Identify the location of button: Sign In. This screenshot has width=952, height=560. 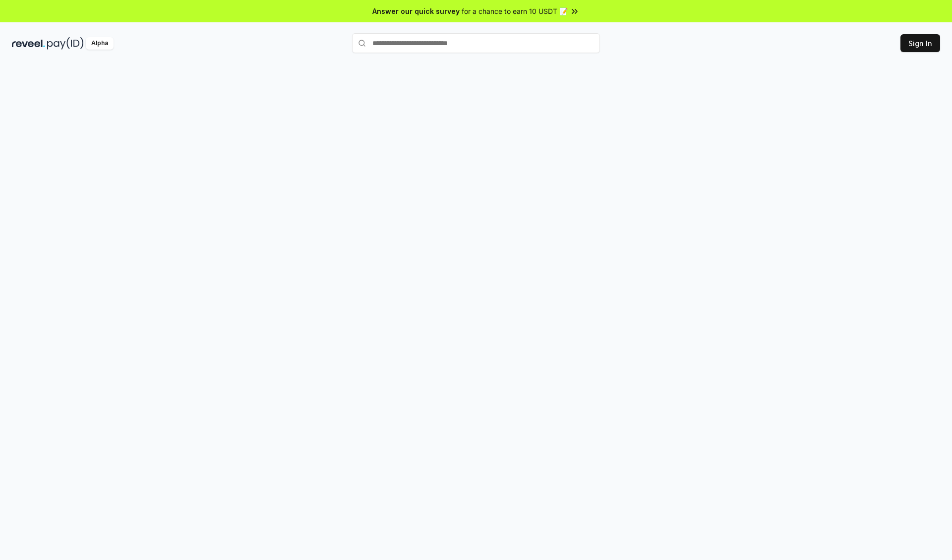
(920, 43).